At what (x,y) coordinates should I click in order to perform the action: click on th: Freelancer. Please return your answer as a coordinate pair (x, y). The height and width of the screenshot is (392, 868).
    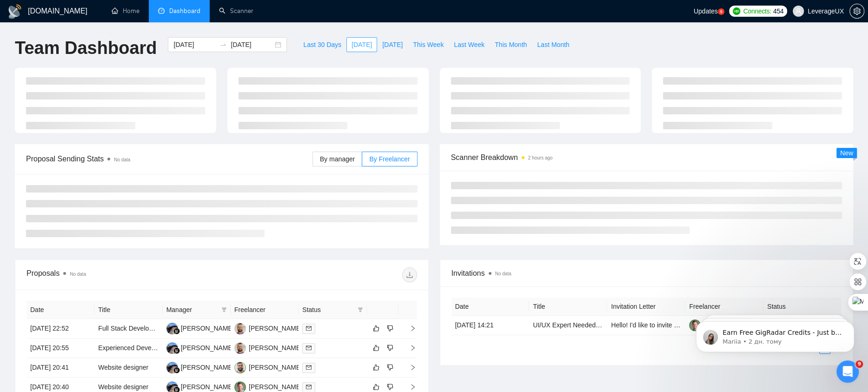
    Looking at the image, I should click on (724, 306).